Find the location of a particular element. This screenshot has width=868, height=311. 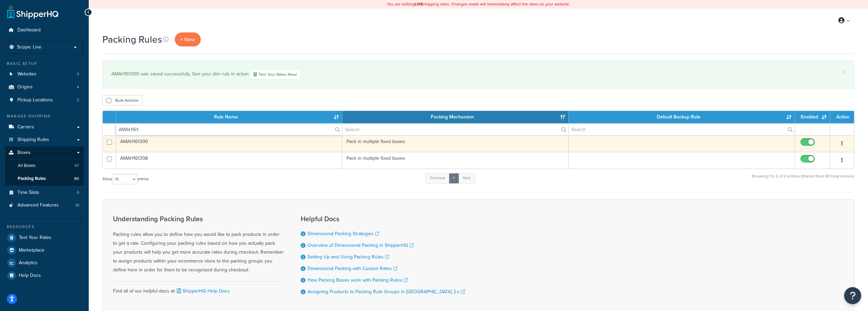

a: Marketplace is located at coordinates (45, 250).